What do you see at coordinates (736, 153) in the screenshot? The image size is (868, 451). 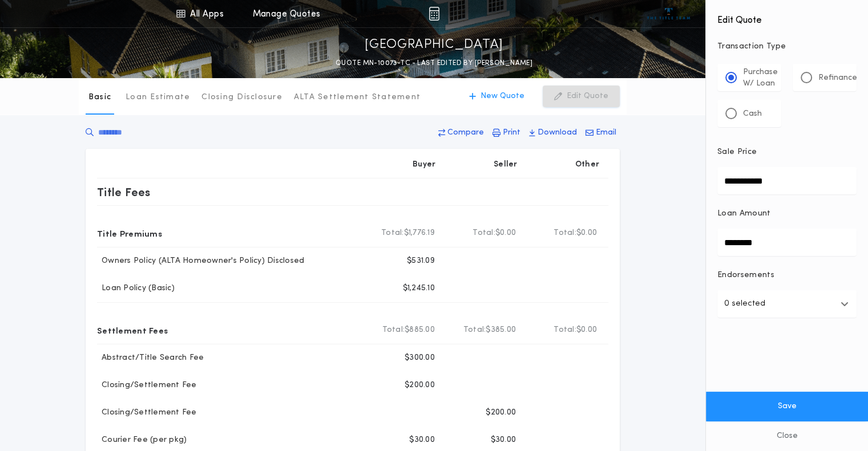 I see `p: Sale Price` at bounding box center [736, 153].